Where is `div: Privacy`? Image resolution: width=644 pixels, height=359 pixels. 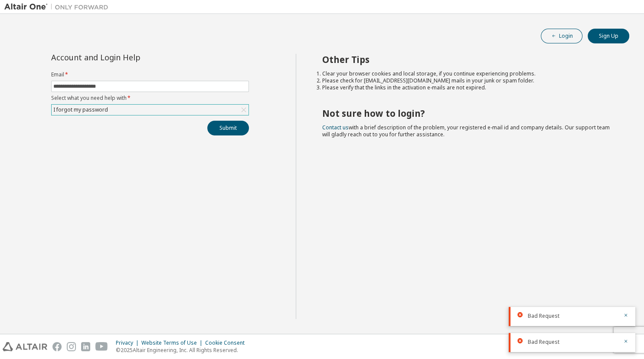 div: Privacy is located at coordinates (129, 343).